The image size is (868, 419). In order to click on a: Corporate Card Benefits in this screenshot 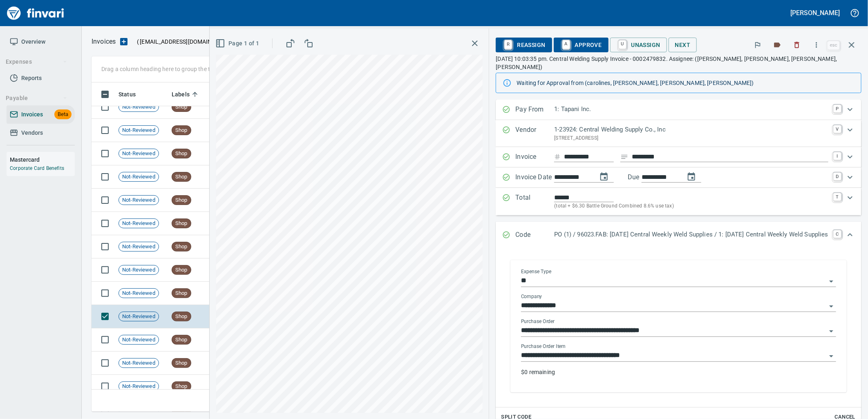, I will do `click(37, 168)`.